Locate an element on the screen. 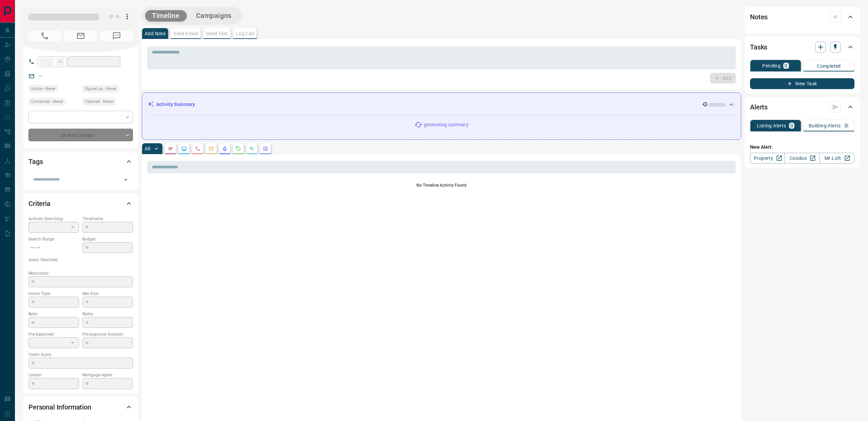 The image size is (868, 421). p: Add Note is located at coordinates (155, 33).